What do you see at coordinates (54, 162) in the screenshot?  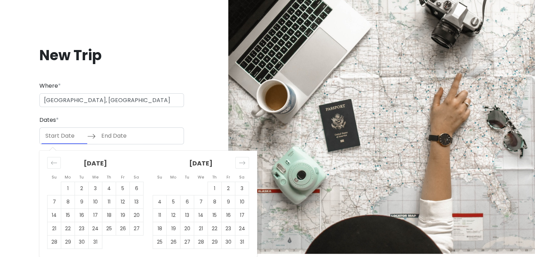 I see `div: Move backward to switch to the previous month.` at bounding box center [54, 162].